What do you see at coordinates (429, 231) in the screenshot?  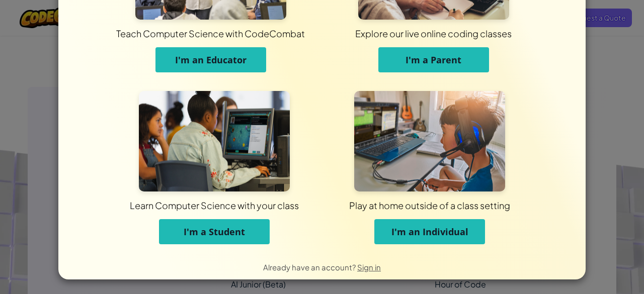 I see `span: I'm an Individual` at bounding box center [429, 231].